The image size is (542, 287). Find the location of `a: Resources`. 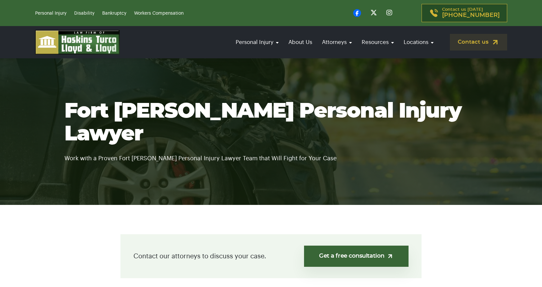

a: Resources is located at coordinates (377, 42).